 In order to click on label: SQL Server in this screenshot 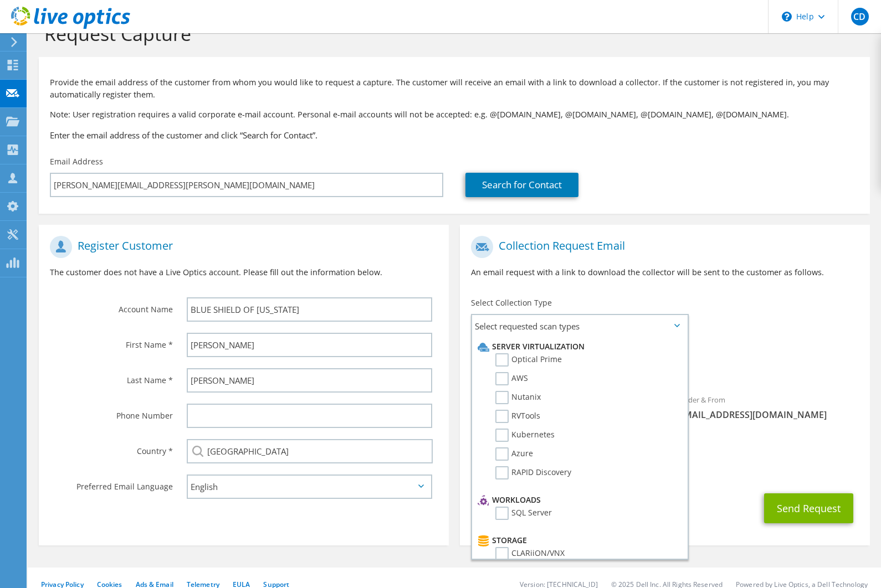, I will do `click(524, 514)`.